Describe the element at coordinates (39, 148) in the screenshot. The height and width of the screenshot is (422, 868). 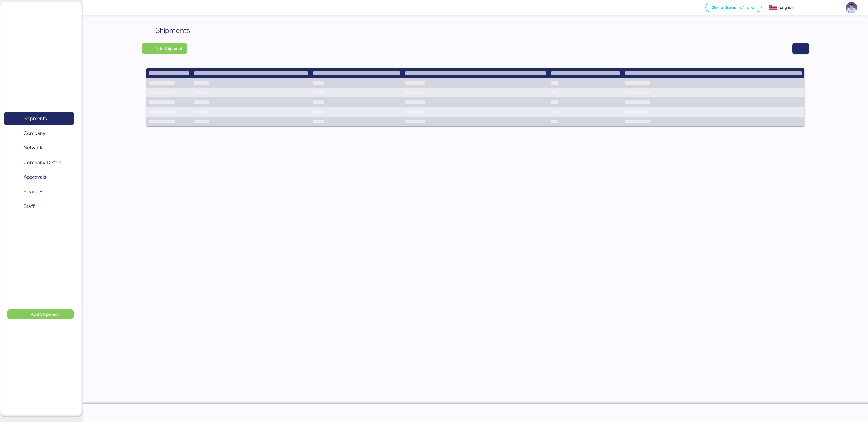
I see `a: Network` at that location.